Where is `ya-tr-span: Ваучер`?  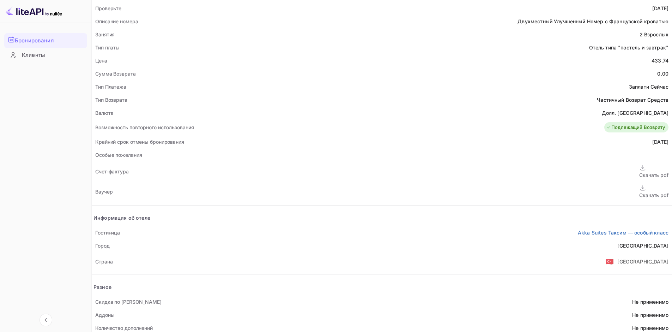
ya-tr-span: Ваучер is located at coordinates (104, 191).